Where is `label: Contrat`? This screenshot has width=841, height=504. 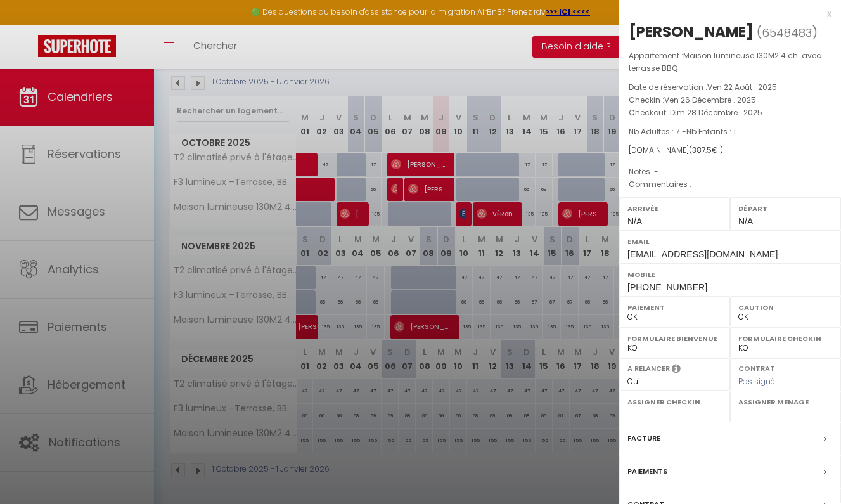
label: Contrat is located at coordinates (756, 367).